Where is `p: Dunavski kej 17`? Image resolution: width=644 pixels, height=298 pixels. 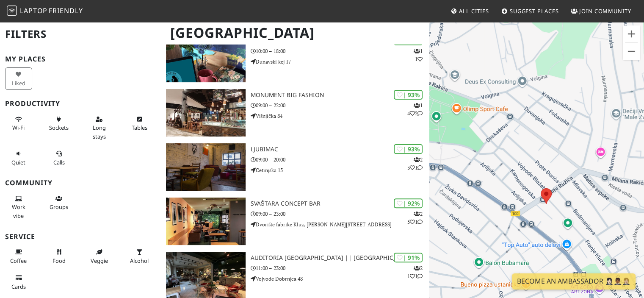 p: Dunavski kej 17 is located at coordinates (340, 61).